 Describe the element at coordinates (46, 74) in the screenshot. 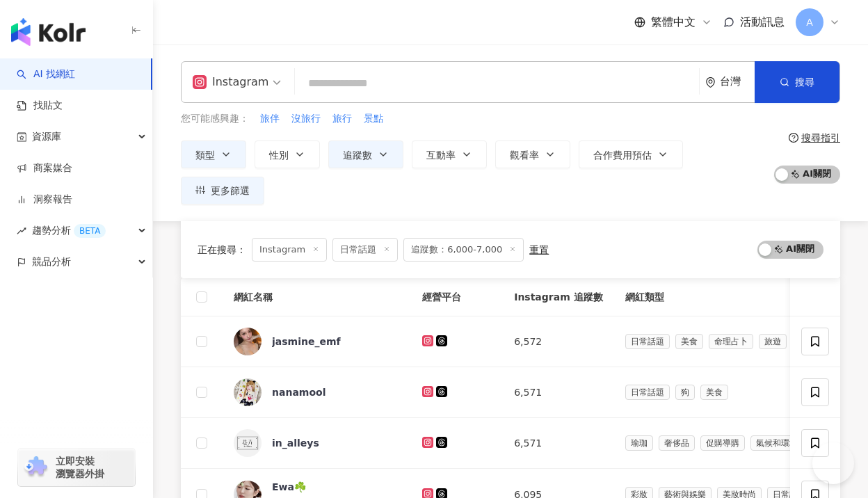

I see `a: searchAI 找網紅` at that location.